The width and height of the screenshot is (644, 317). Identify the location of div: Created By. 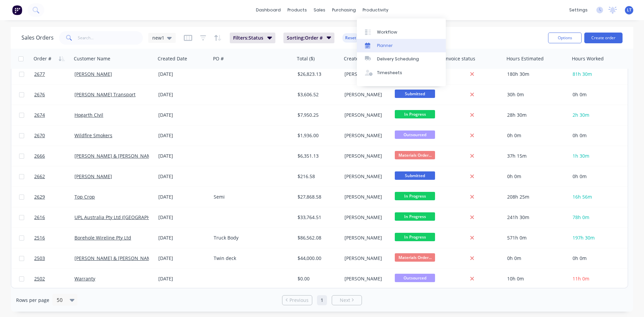
(356, 59).